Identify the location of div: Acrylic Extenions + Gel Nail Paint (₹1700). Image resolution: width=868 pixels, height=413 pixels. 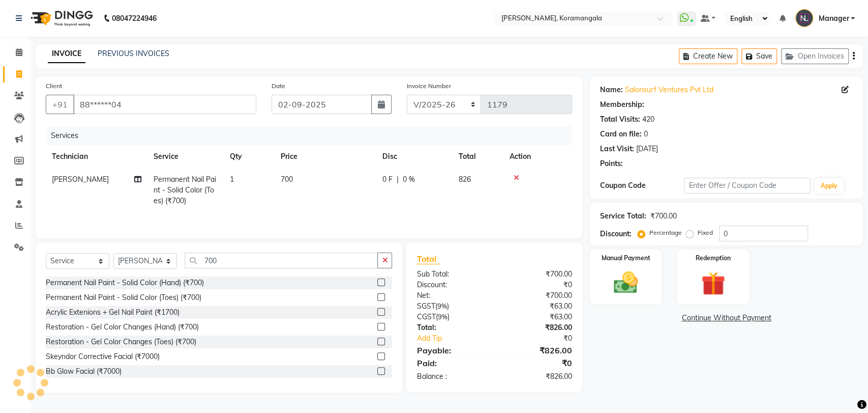
(112, 312).